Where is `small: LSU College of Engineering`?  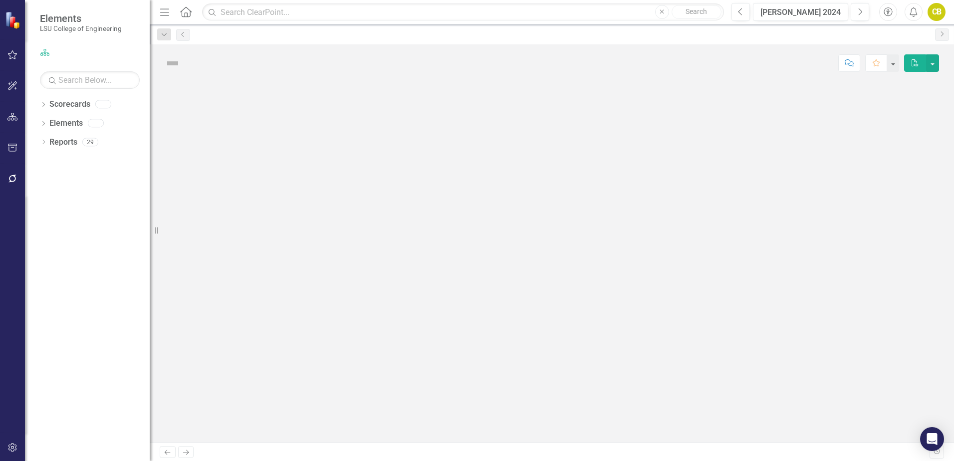 small: LSU College of Engineering is located at coordinates (81, 28).